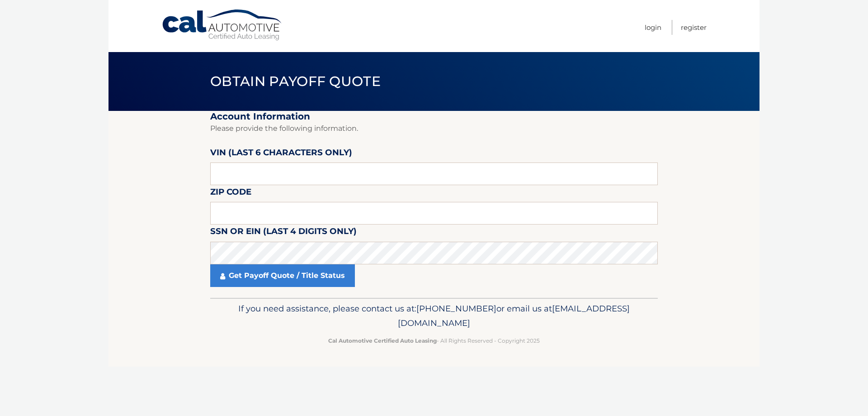 The width and height of the screenshot is (868, 416). What do you see at coordinates (284, 233) in the screenshot?
I see `label: SSN or EIN (last 4 digits only)` at bounding box center [284, 233].